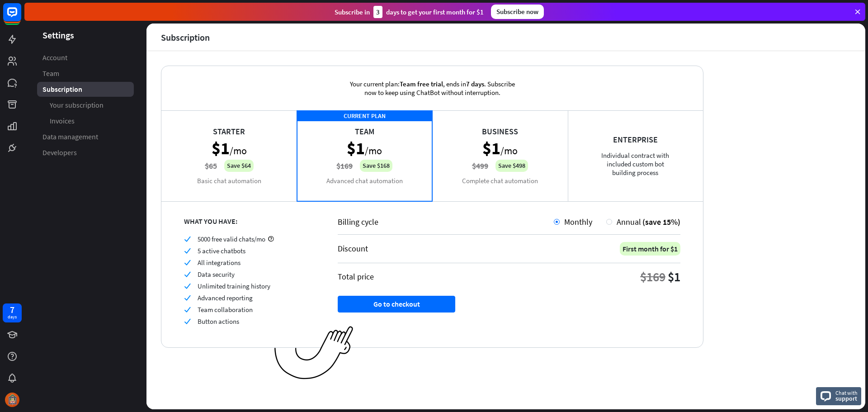  What do you see at coordinates (432, 88) in the screenshot?
I see `div: Your current plan: , ends in . Subscribe now to keep using ChatBot without interruption.` at bounding box center [432, 88].